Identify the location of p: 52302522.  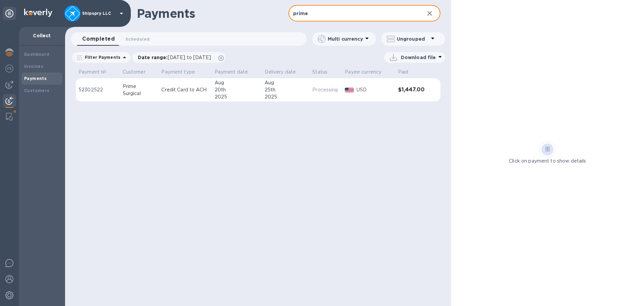
(98, 90).